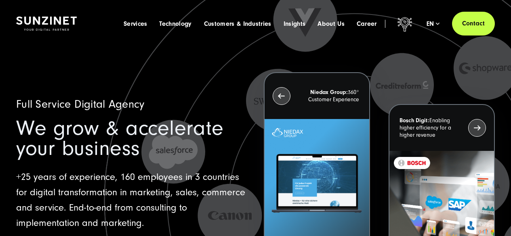  Describe the element at coordinates (295, 24) in the screenshot. I see `a: Insights` at that location.